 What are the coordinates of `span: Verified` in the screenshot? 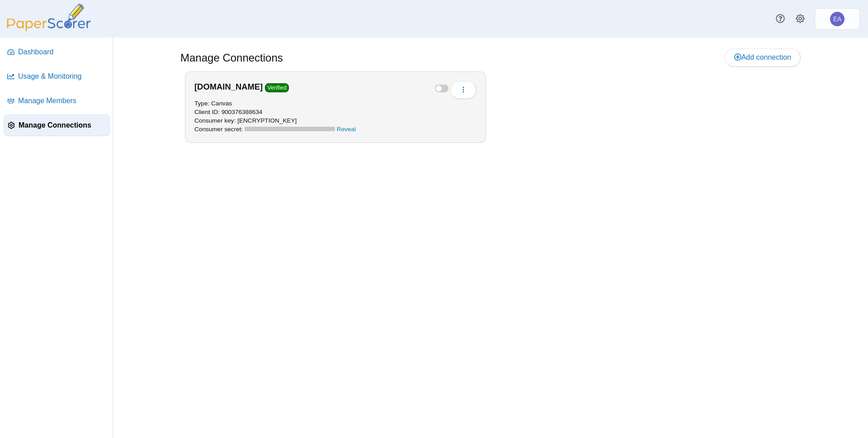 It's located at (277, 88).